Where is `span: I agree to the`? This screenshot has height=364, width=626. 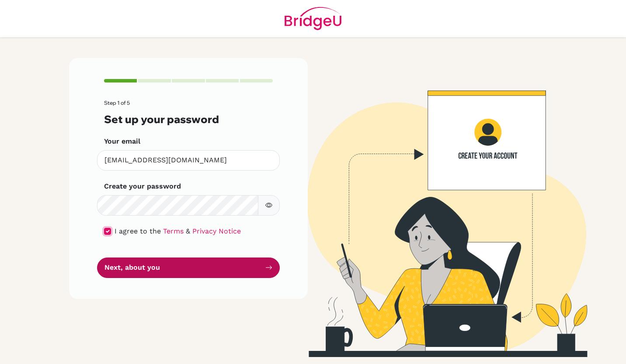 span: I agree to the is located at coordinates (137, 231).